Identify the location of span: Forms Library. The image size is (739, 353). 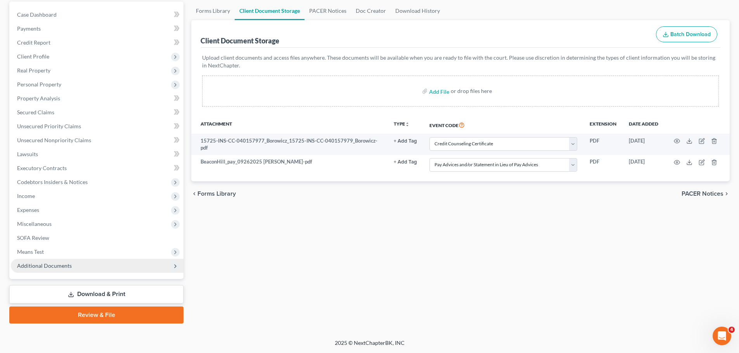
(216, 194).